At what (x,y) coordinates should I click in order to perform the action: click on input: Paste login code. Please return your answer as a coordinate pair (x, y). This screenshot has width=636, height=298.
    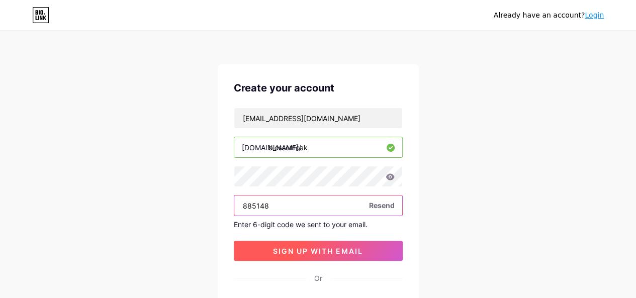
    Looking at the image, I should click on (318, 206).